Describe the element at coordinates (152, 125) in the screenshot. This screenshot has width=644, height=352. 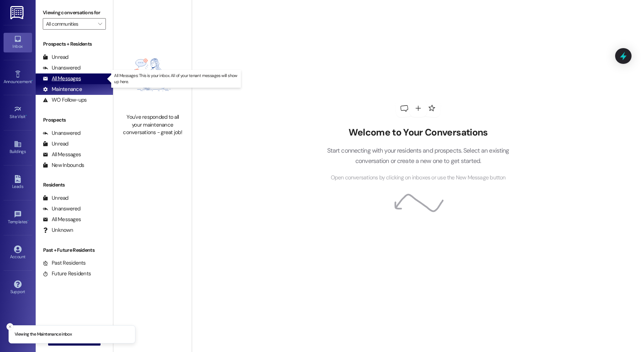
I see `div: You've responded to all your maintenance conversations - great job!` at that location.